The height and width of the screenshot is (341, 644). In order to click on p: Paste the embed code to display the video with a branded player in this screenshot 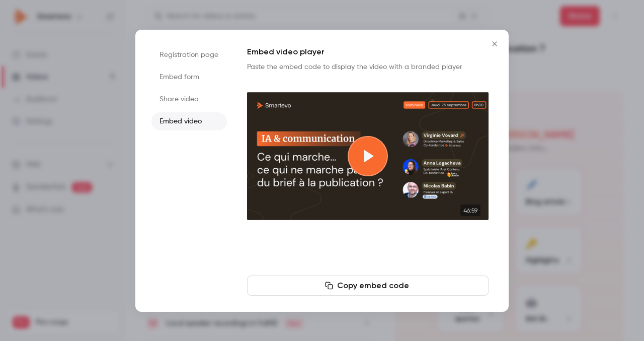, I will do `click(367, 67)`.